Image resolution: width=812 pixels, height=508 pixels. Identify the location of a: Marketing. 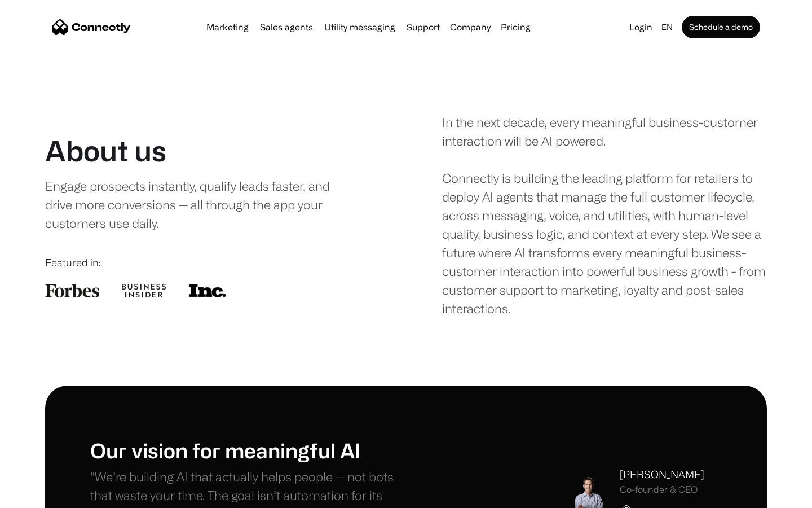
(227, 27).